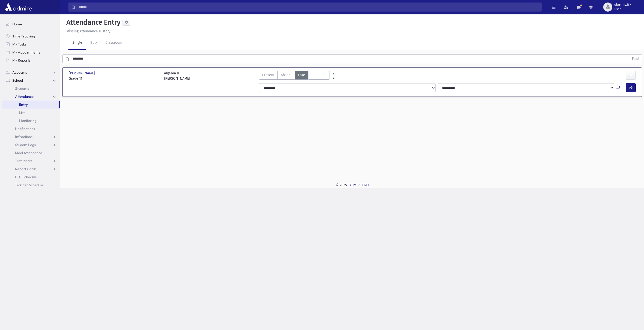  What do you see at coordinates (26, 52) in the screenshot?
I see `span: My Appointments` at bounding box center [26, 52].